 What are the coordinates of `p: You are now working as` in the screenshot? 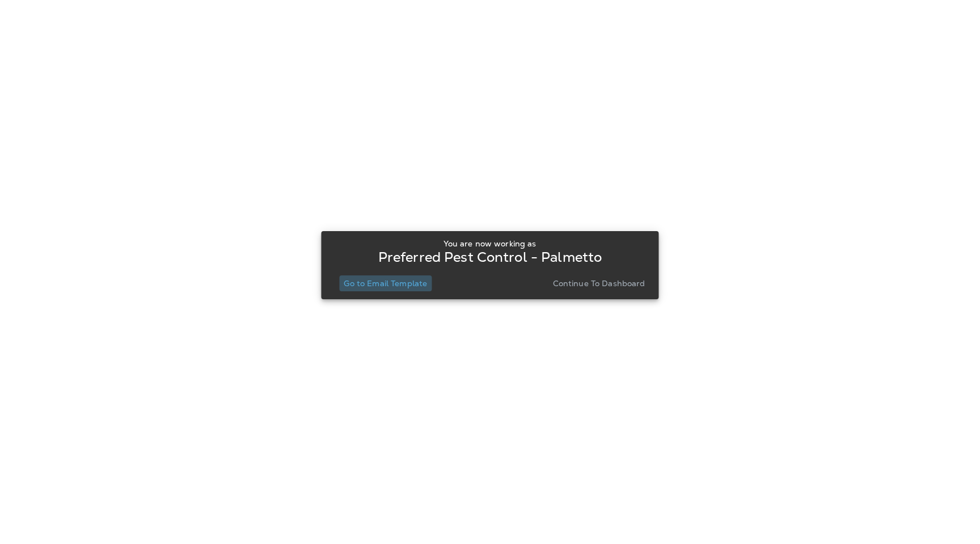 It's located at (490, 244).